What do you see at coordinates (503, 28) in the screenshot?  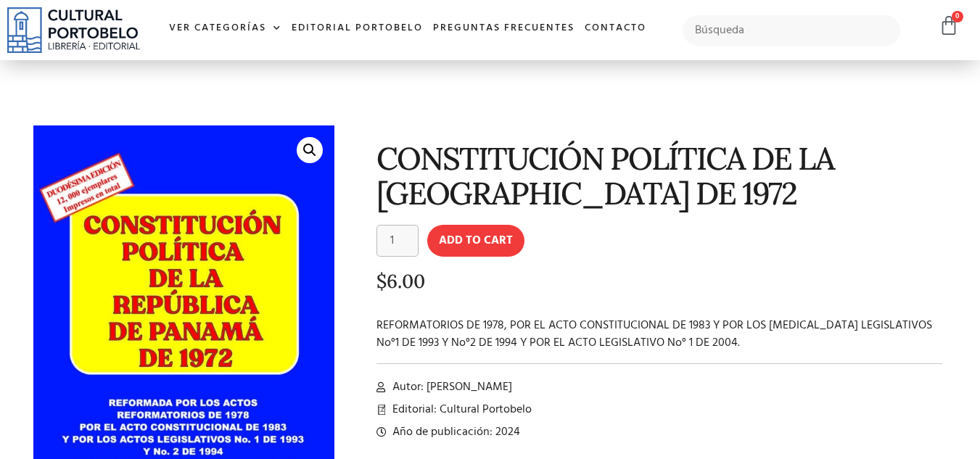 I see `a: Preguntas frecuentes` at bounding box center [503, 28].